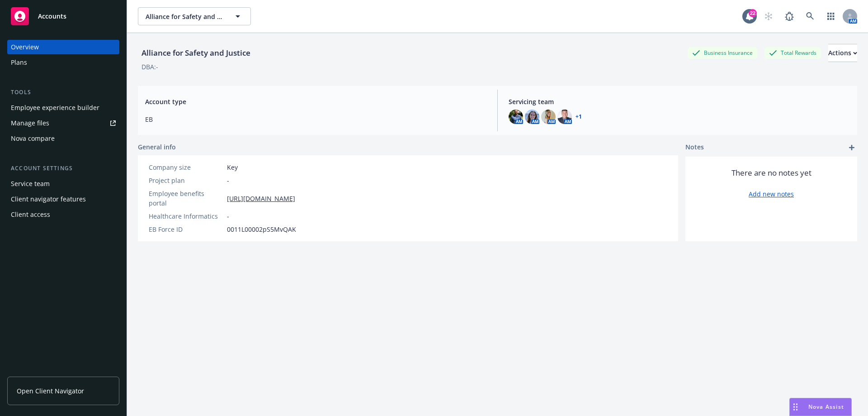 The height and width of the screenshot is (416, 868). Describe the element at coordinates (30, 123) in the screenshot. I see `div: Manage files` at that location.